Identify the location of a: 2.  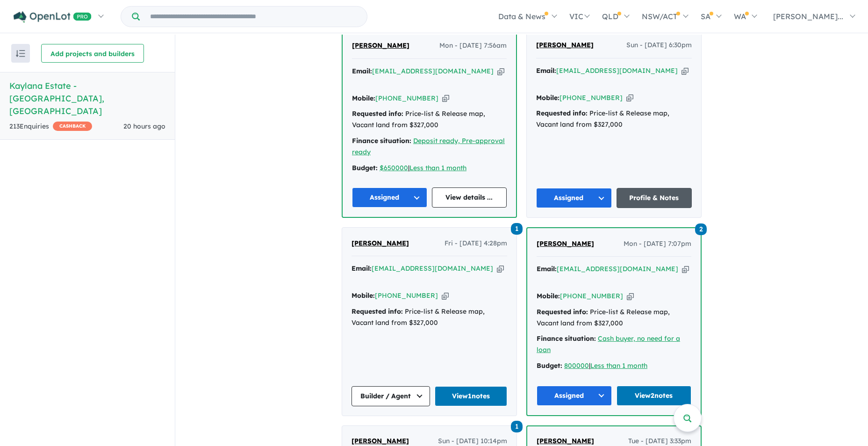
(701, 228).